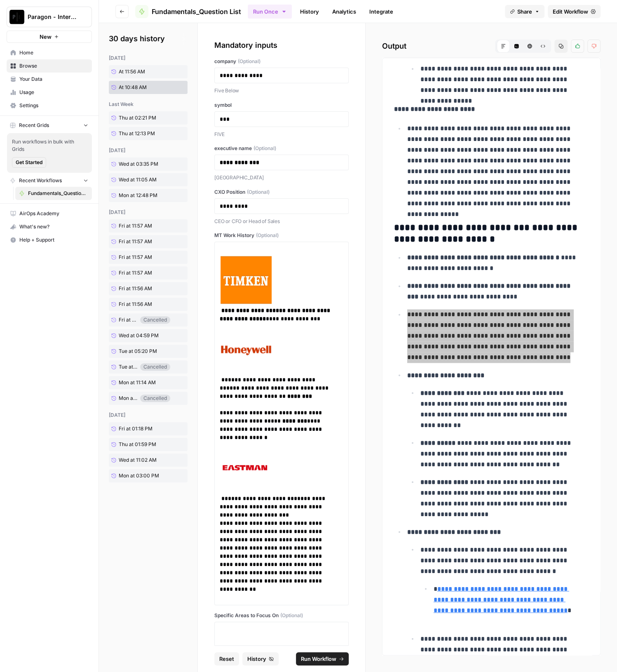 The height and width of the screenshot is (672, 617). What do you see at coordinates (139, 196) in the screenshot?
I see `a: Mon at 12:48 PM` at bounding box center [139, 196].